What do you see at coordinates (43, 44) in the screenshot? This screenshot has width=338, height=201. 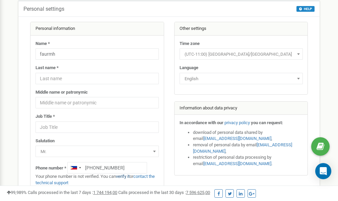 I see `label: Name *` at bounding box center [43, 44].